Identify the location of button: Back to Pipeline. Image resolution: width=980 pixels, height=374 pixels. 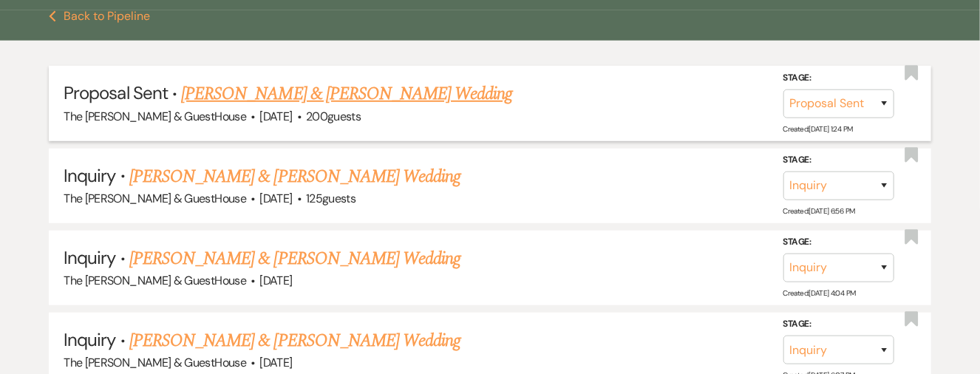
(99, 16).